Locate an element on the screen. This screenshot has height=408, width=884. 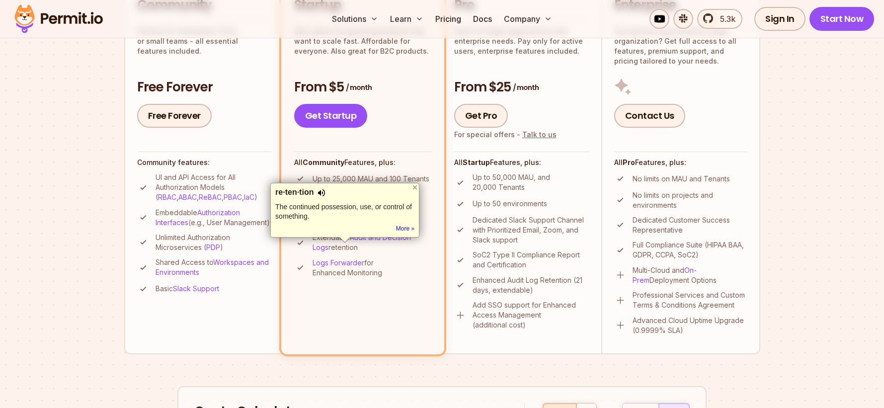
a: 5.3k is located at coordinates (720, 19).